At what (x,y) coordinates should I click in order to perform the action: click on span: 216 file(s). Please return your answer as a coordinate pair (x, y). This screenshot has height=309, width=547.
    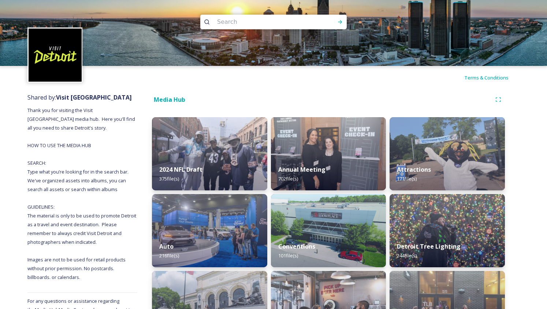
    Looking at the image, I should click on (169, 255).